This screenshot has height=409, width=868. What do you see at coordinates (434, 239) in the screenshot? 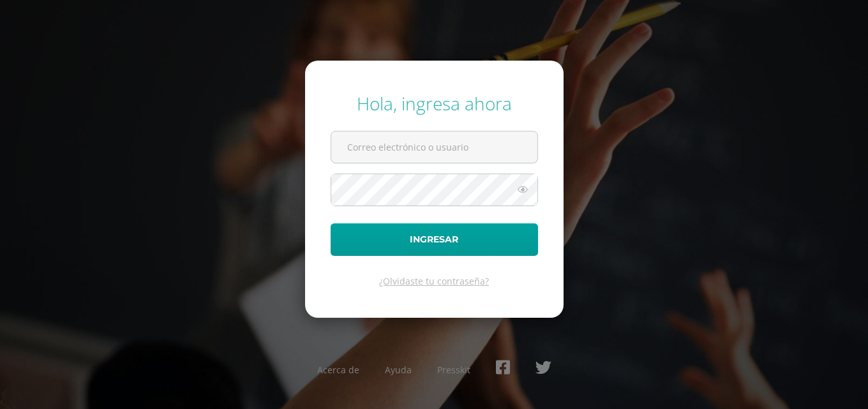
I see `button: Ingresar` at bounding box center [434, 239].